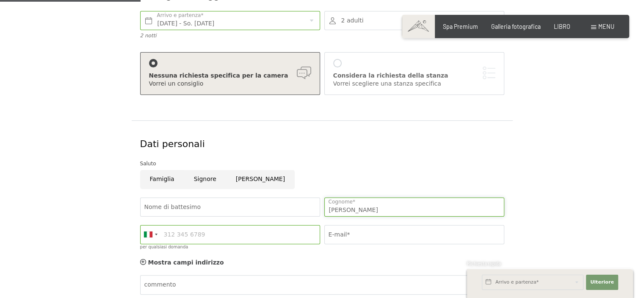  I want to click on font: Saluto, so click(148, 164).